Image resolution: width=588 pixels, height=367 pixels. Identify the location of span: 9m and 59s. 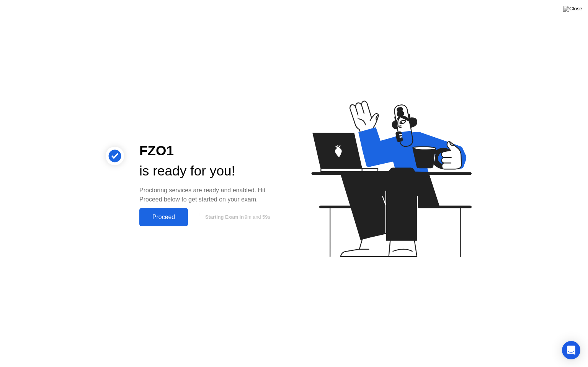
(257, 217).